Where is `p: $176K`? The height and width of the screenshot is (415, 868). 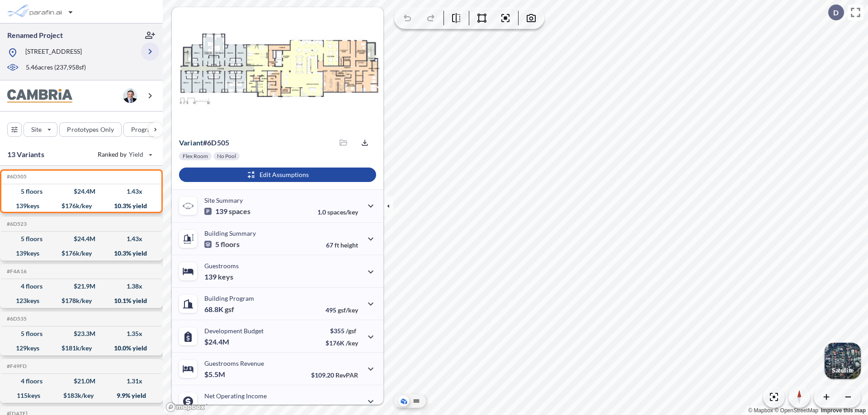
p: $176K is located at coordinates (342, 343).